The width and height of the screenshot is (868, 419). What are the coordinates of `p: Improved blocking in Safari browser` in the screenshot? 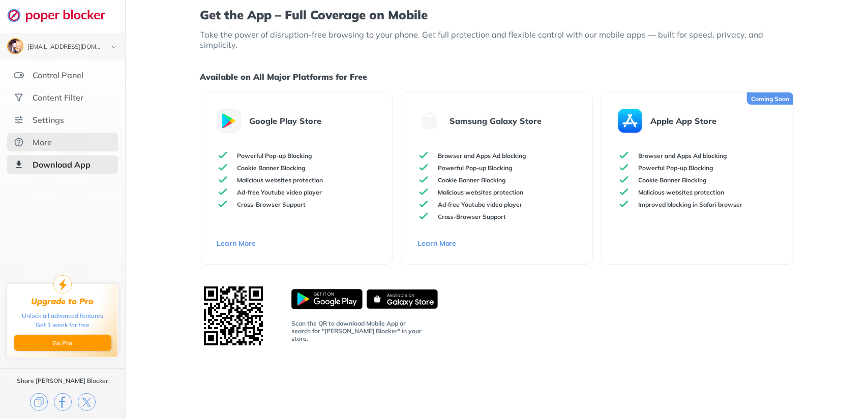 It's located at (690, 205).